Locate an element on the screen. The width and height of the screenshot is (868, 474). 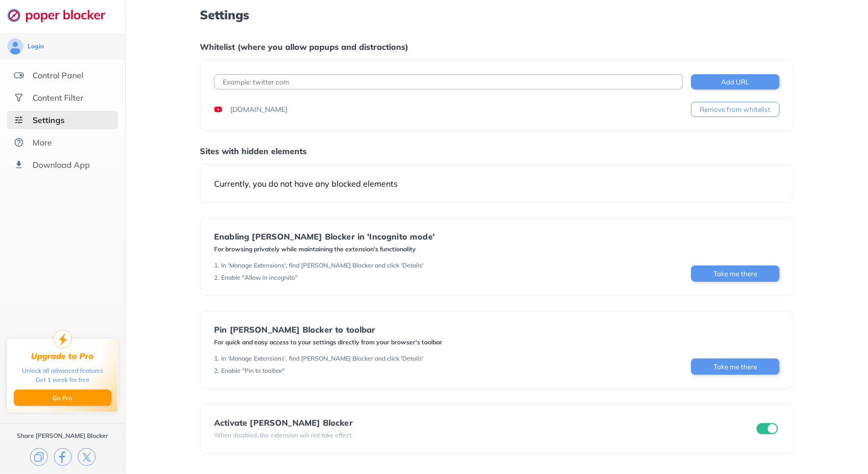
img: facebook.svg is located at coordinates (62, 457).